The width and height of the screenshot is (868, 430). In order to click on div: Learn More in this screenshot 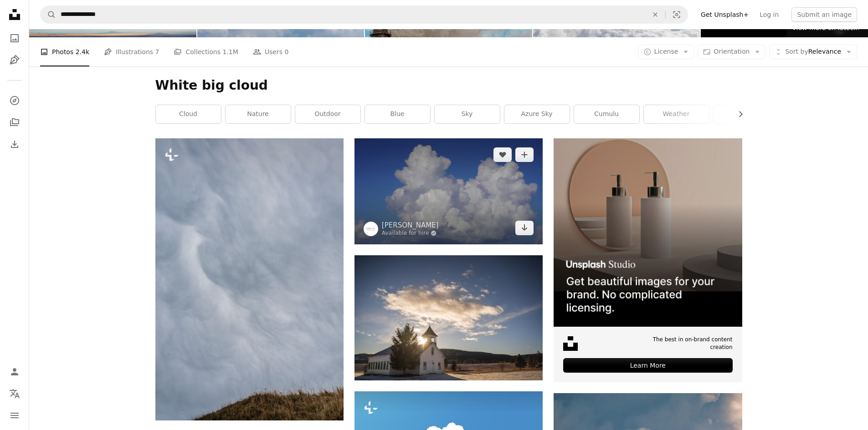, I will do `click(648, 366)`.